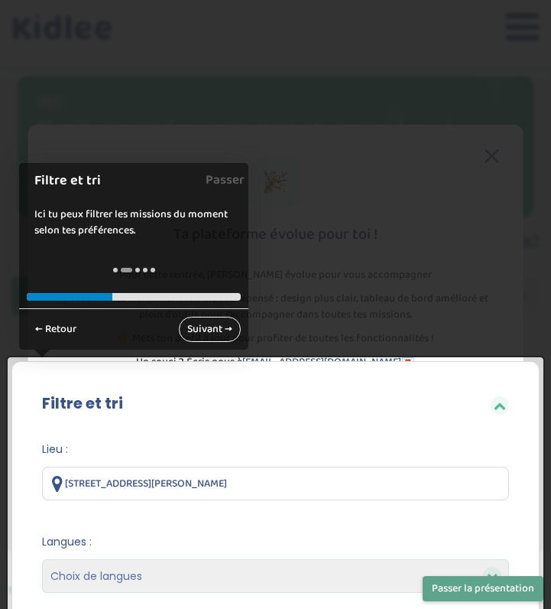 This screenshot has height=609, width=551. Describe the element at coordinates (483, 588) in the screenshot. I see `button: Passer la présentation` at that location.